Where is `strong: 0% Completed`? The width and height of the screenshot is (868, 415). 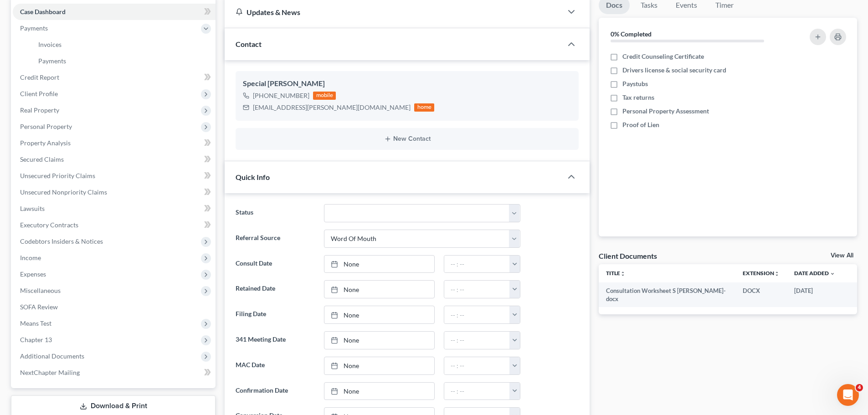
strong: 0% Completed is located at coordinates (631, 34).